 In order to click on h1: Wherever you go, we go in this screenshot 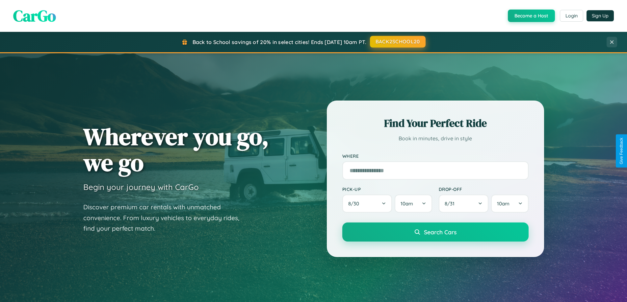, I will do `click(176, 150)`.